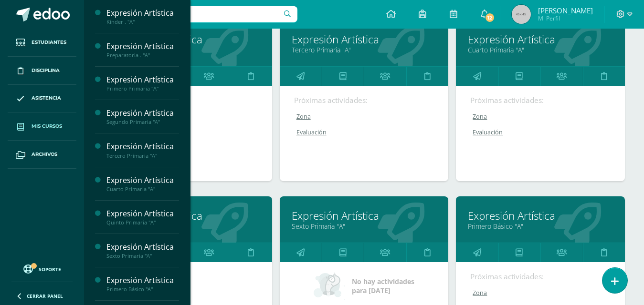 The height and width of the screenshot is (305, 644). What do you see at coordinates (47, 126) in the screenshot?
I see `span: Mis cursos` at bounding box center [47, 126].